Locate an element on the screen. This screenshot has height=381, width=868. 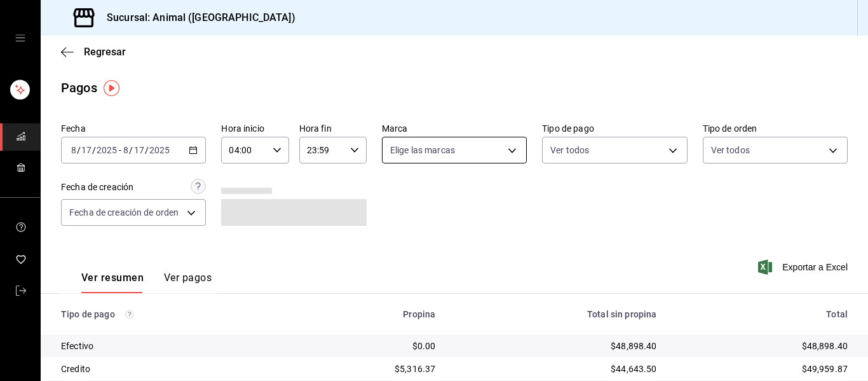
button: Exportar a Excel is located at coordinates (804, 267).